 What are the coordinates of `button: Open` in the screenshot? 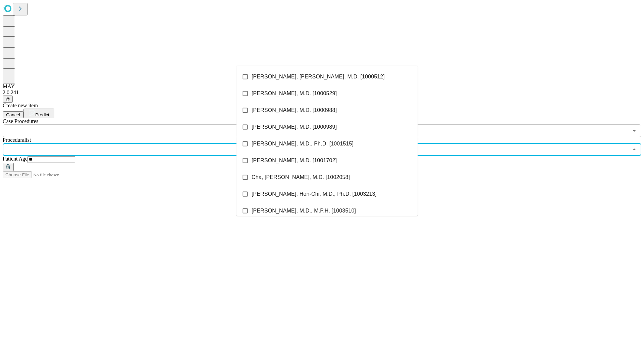 It's located at (634, 131).